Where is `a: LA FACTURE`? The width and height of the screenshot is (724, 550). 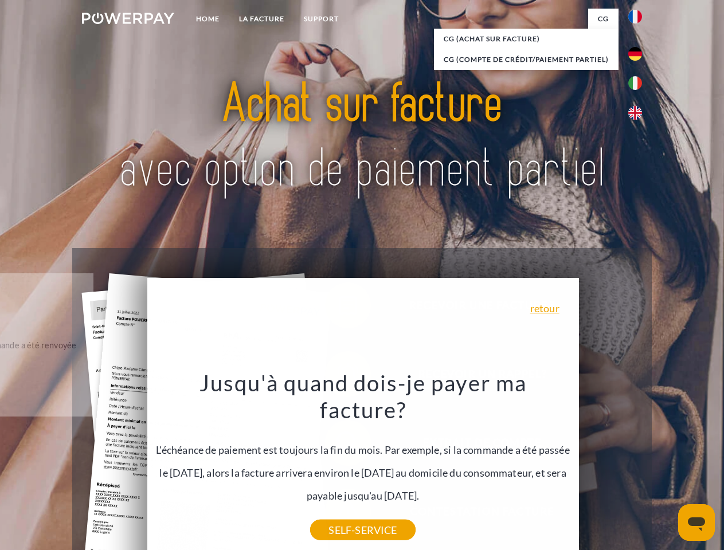
a: LA FACTURE is located at coordinates (261, 19).